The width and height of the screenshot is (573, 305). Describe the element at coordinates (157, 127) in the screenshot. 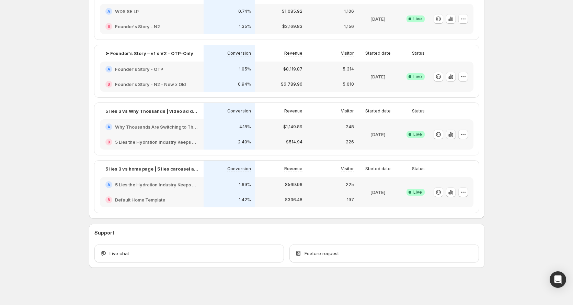

I see `h2: Why Thousands Are Switching to This Ultra-Hydrating Marine Plasma` at that location.